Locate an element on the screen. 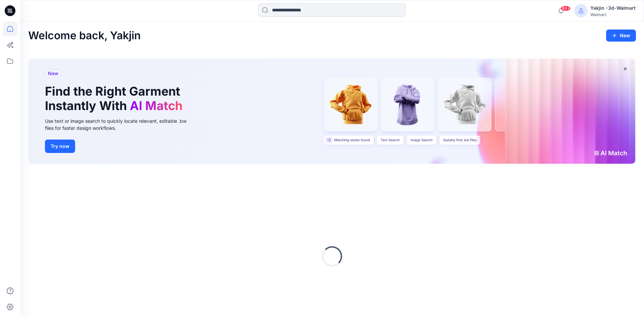  button: New is located at coordinates (621, 36).